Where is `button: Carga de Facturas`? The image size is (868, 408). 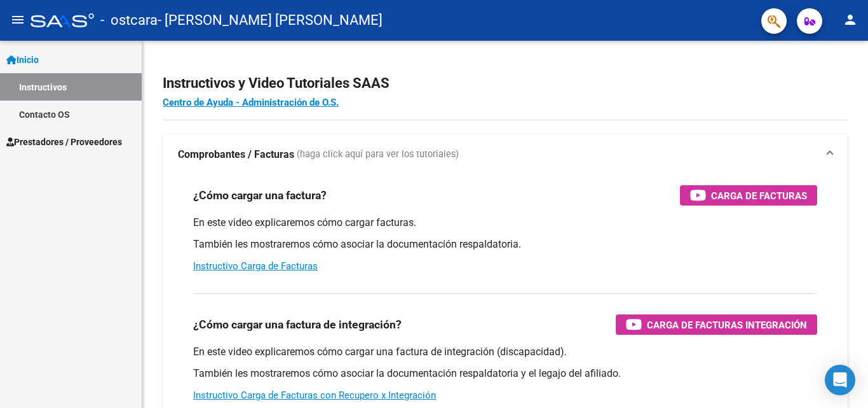
button: Carga de Facturas is located at coordinates (749, 195).